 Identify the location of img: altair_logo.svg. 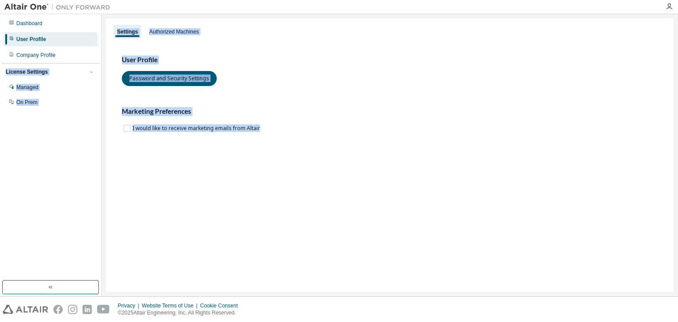
(25, 310).